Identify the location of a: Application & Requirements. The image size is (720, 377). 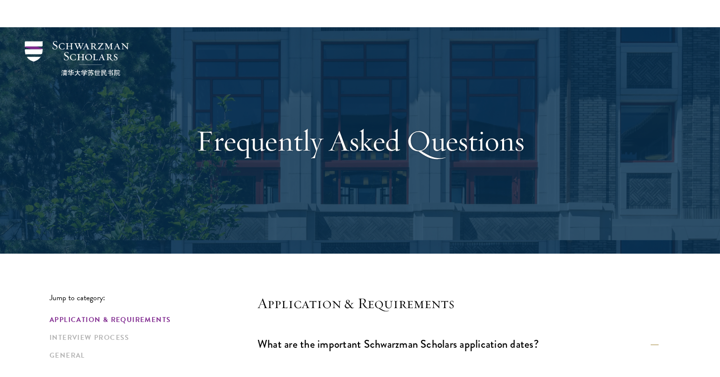
(151, 319).